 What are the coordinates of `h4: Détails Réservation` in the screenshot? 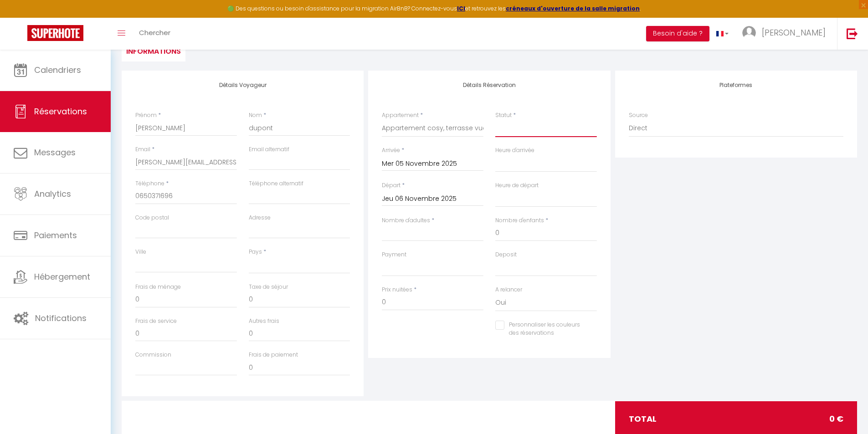 It's located at (489, 85).